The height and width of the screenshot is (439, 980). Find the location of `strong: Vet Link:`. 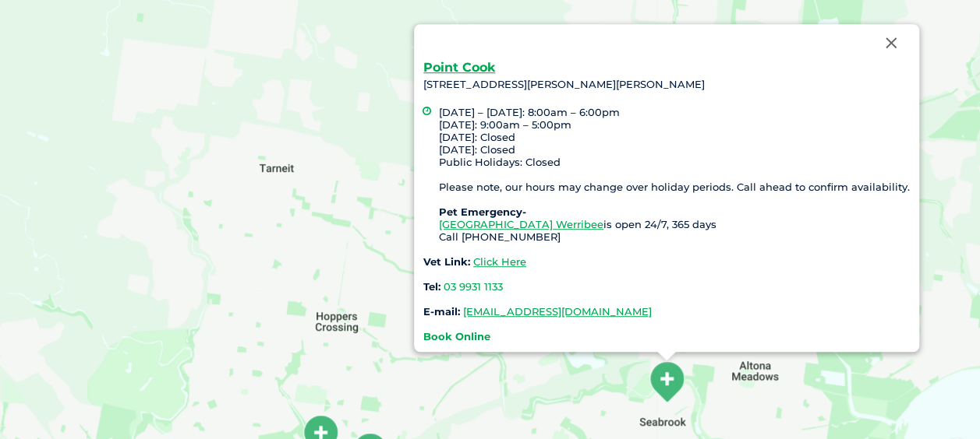

strong: Vet Link: is located at coordinates (447, 261).